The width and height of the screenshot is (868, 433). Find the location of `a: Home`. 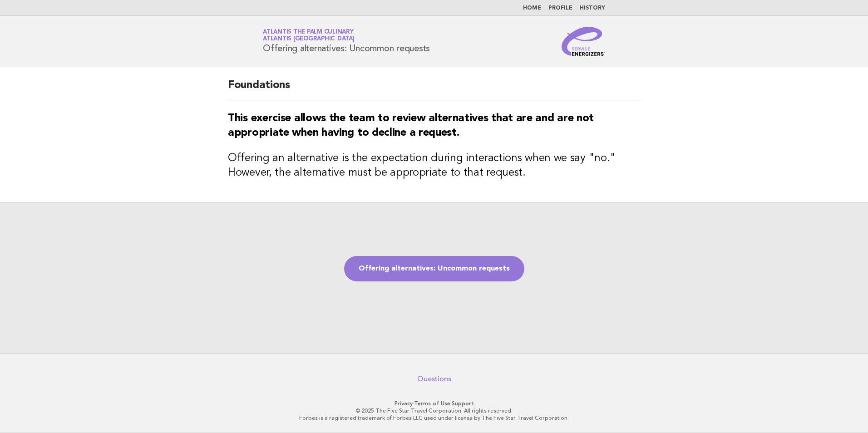

a: Home is located at coordinates (532, 8).